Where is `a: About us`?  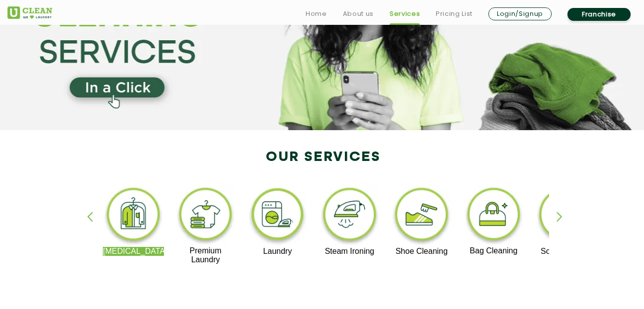 a: About us is located at coordinates (358, 14).